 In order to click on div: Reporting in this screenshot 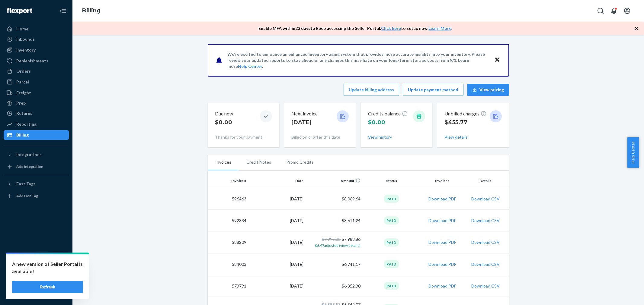, I will do `click(26, 124)`.